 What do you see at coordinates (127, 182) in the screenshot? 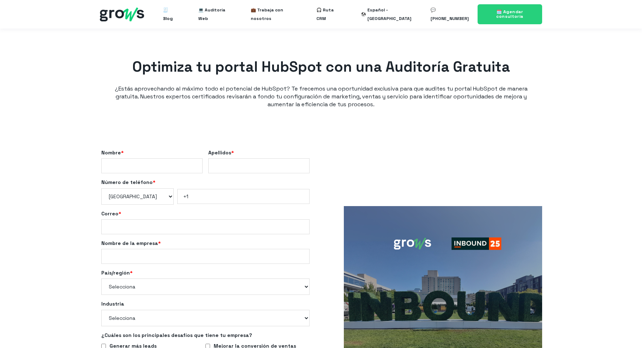
I see `span: Número de teléfono` at bounding box center [127, 182].